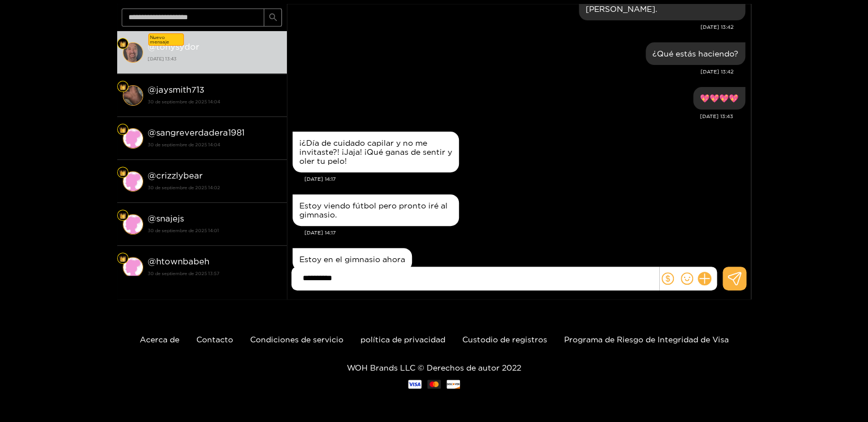 Image resolution: width=868 pixels, height=422 pixels. I want to click on font: Condiciones de servicio, so click(296, 339).